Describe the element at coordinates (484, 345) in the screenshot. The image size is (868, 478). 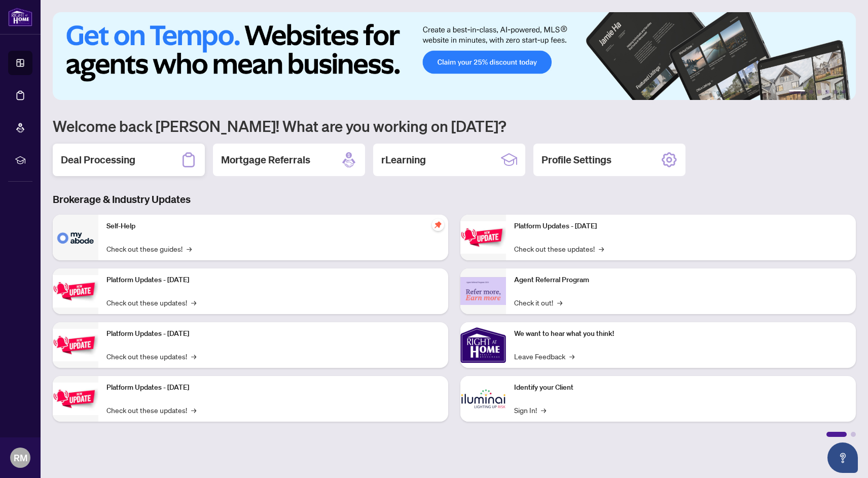
I see `img: We want to hear what you think!` at that location.